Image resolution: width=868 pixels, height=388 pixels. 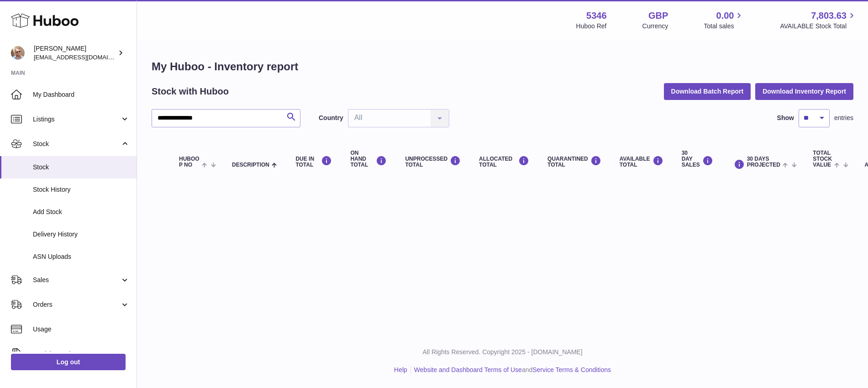 I want to click on span: entries, so click(x=844, y=118).